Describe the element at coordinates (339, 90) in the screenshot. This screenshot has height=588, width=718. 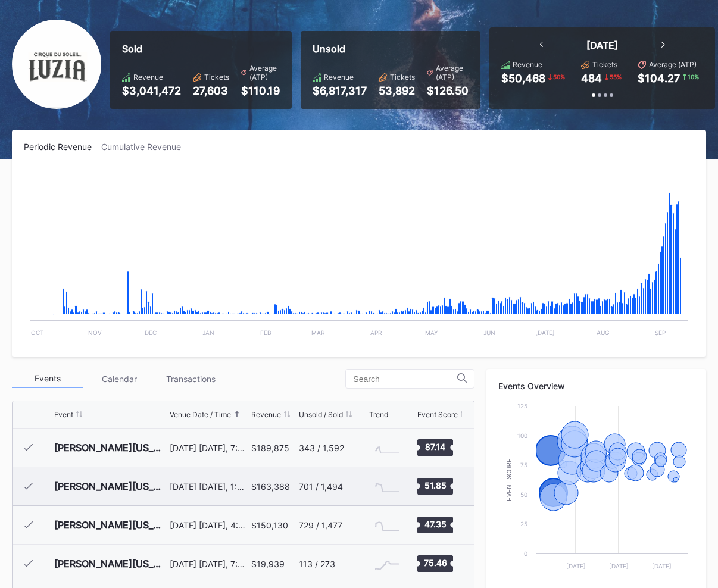
I see `div: $6,817,317` at that location.